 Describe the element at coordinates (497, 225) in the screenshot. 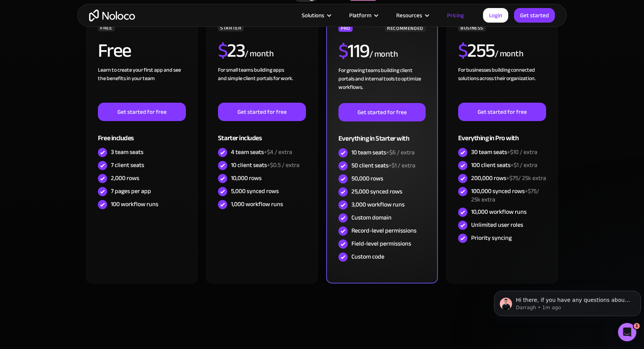

I see `div: Unlimited user roles` at that location.